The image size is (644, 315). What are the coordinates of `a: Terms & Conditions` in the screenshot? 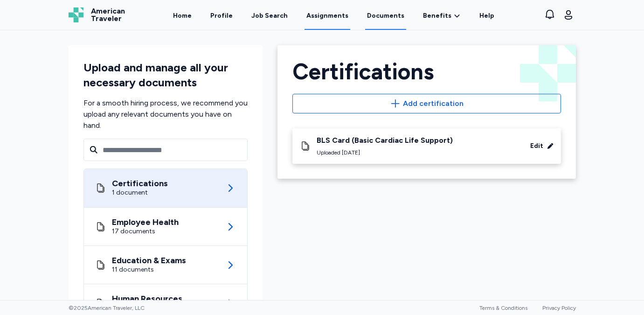 It's located at (503, 308).